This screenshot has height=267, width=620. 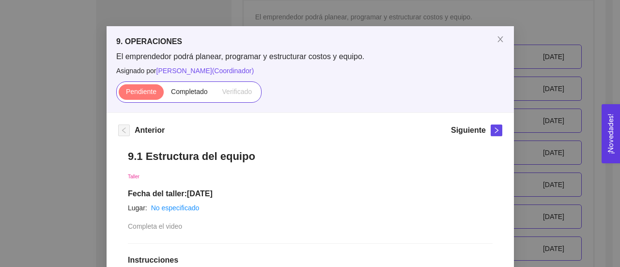 I want to click on h5: Anterior, so click(x=150, y=130).